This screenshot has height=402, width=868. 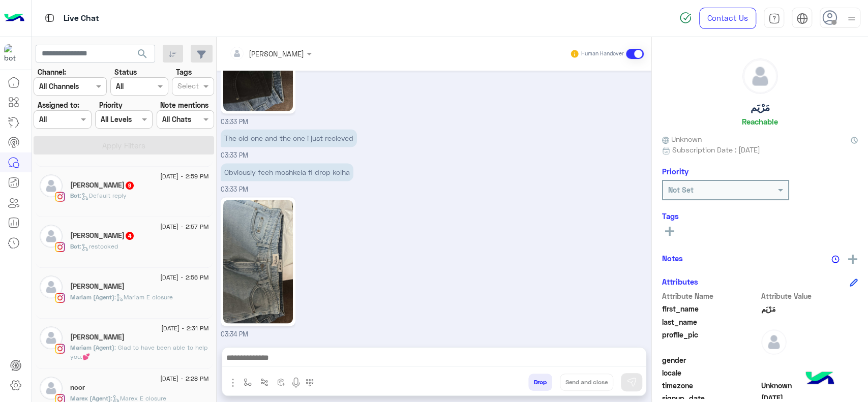 What do you see at coordinates (296, 383) in the screenshot?
I see `img: send voice note` at bounding box center [296, 383].